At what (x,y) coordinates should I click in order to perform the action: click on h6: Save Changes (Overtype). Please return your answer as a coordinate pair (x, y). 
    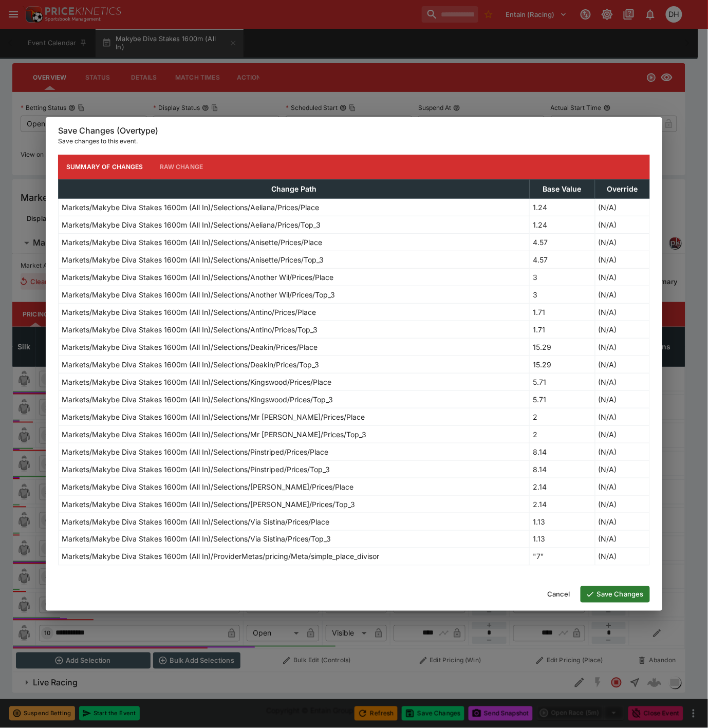
    Looking at the image, I should click on (354, 130).